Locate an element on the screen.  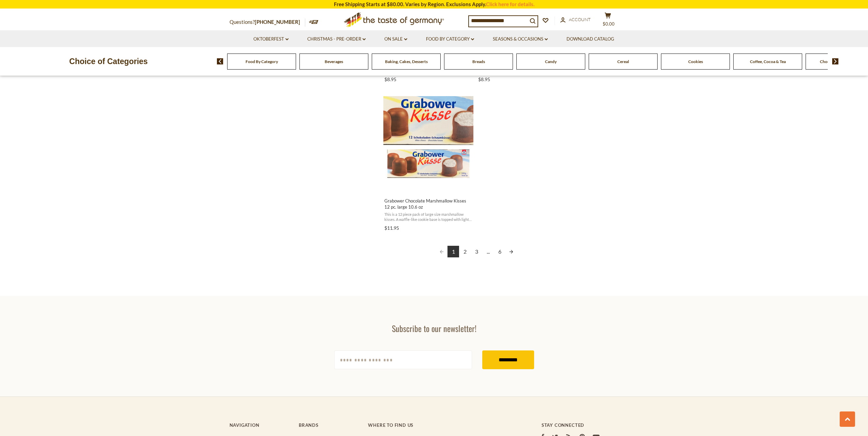
a: Grabower Chocolate Marshmallow Kisses 12 pc. large 10.6 oz is located at coordinates (429, 162).